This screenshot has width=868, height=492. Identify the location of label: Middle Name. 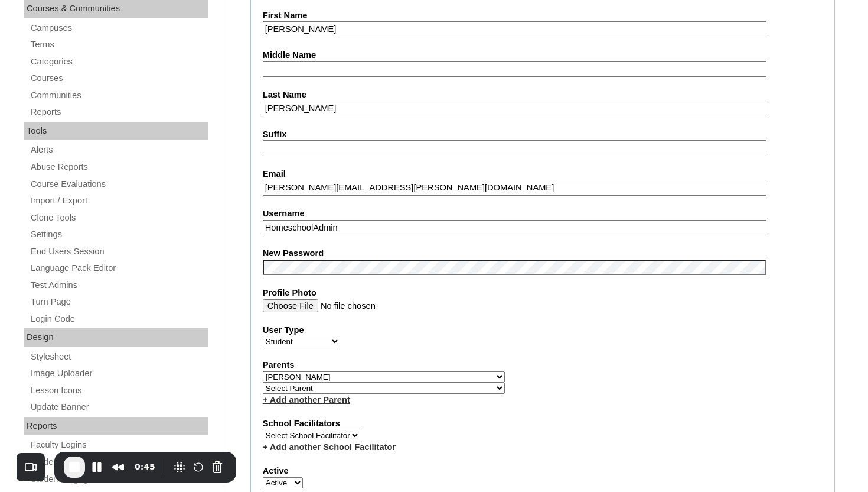
(542, 55).